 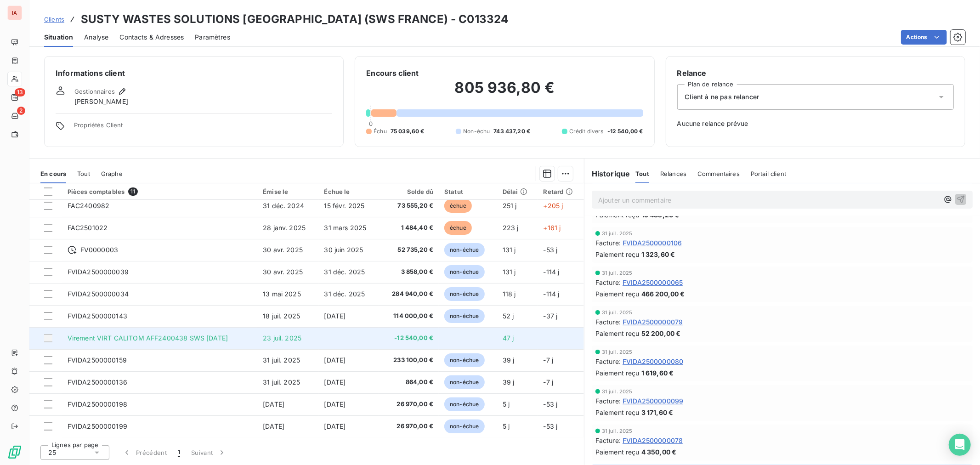 What do you see at coordinates (282, 250) in the screenshot?
I see `span: 30 avr. 2025` at bounding box center [282, 250].